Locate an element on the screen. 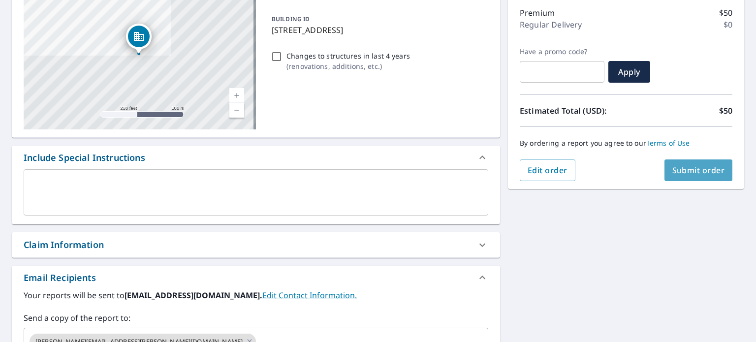  button: Apply is located at coordinates (629, 72).